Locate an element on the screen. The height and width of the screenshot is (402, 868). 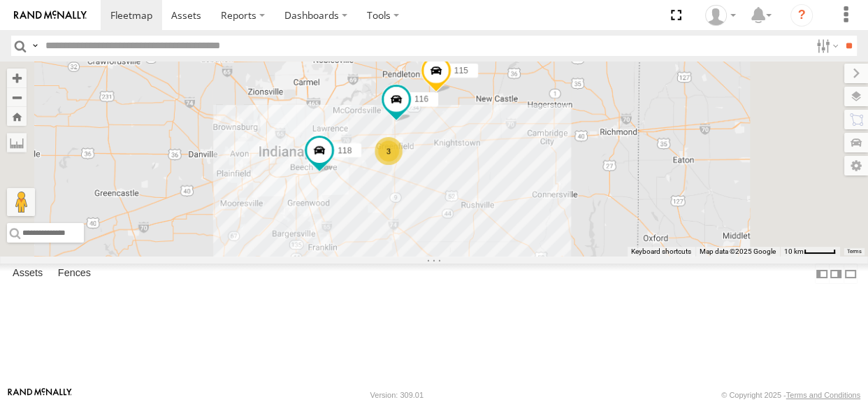
span: Map data ©2025 Google is located at coordinates (738, 251).